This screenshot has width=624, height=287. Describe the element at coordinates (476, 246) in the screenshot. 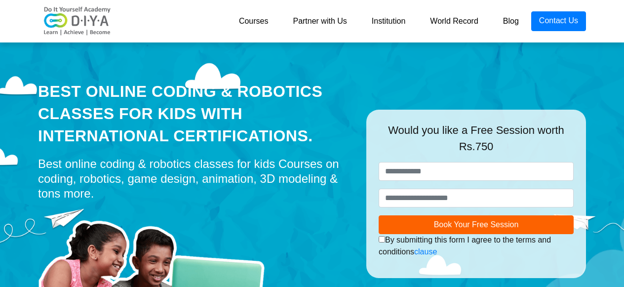

I see `div: By submitting this form I agree to the terms and conditions` at that location.